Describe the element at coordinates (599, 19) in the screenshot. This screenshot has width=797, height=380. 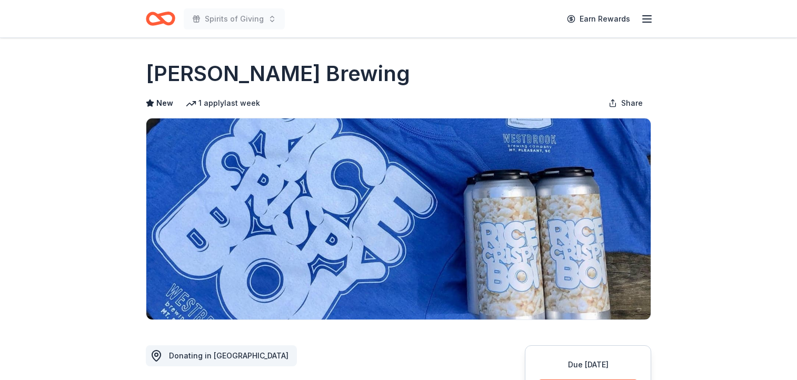
I see `a: Earn Rewards` at that location.